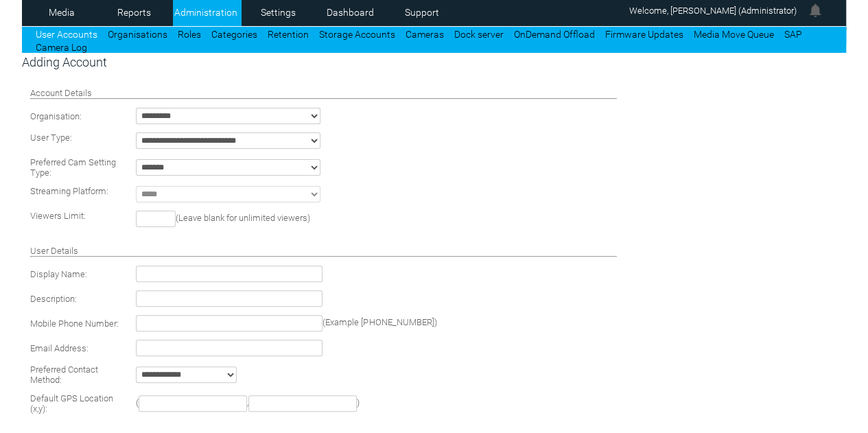 This screenshot has height=433, width=868. Describe the element at coordinates (64, 374) in the screenshot. I see `span: Preferred Contact Method:` at that location.